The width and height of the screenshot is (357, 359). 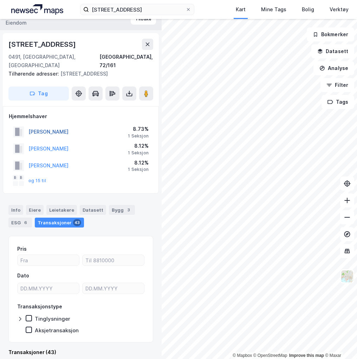 I want to click on div: Transaksjonstype, so click(x=40, y=306).